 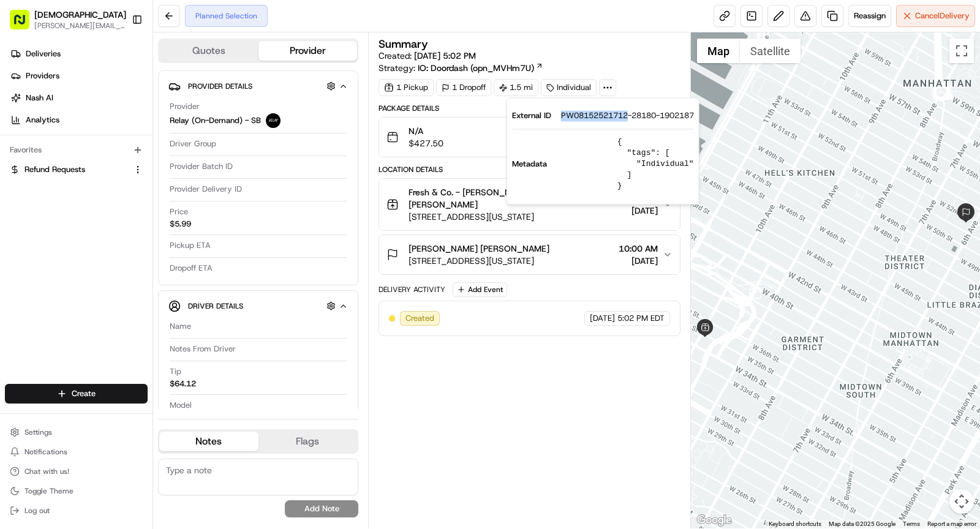 What do you see at coordinates (49, 491) in the screenshot?
I see `span: Toggle Theme` at bounding box center [49, 491].